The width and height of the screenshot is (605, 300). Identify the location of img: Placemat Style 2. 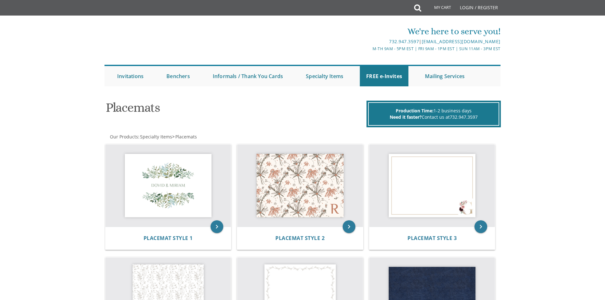
(300, 186).